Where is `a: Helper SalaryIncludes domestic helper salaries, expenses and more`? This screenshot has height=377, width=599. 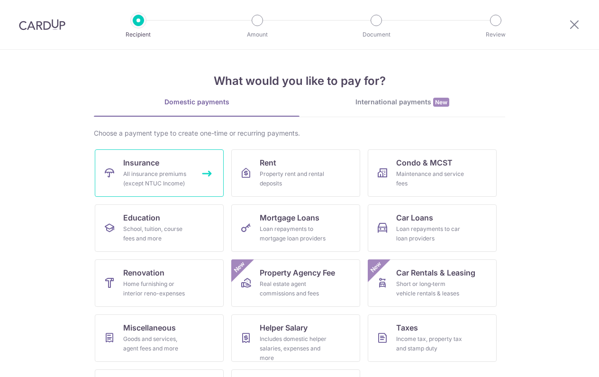
a: Helper SalaryIncludes domestic helper salaries, expenses and more is located at coordinates (296, 338).